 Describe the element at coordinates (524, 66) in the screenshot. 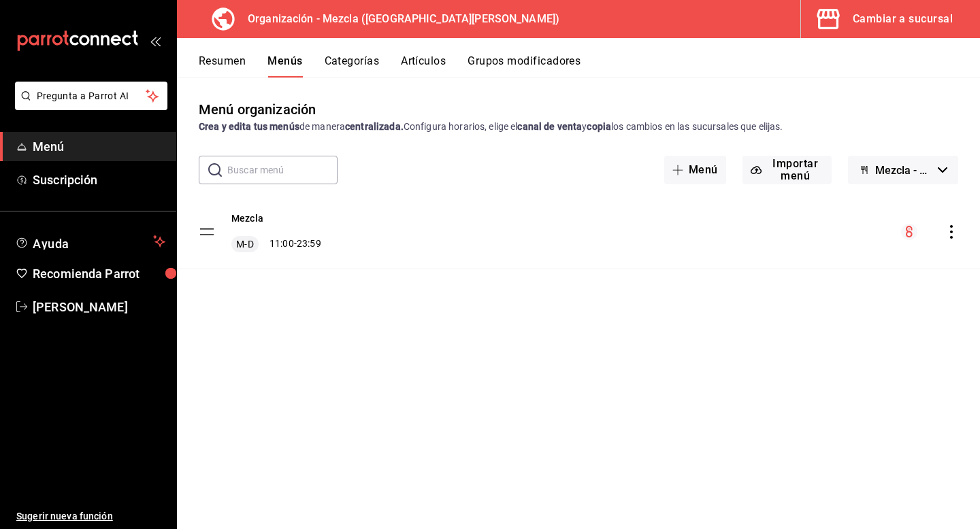

I see `button: Grupos modificadores` at that location.